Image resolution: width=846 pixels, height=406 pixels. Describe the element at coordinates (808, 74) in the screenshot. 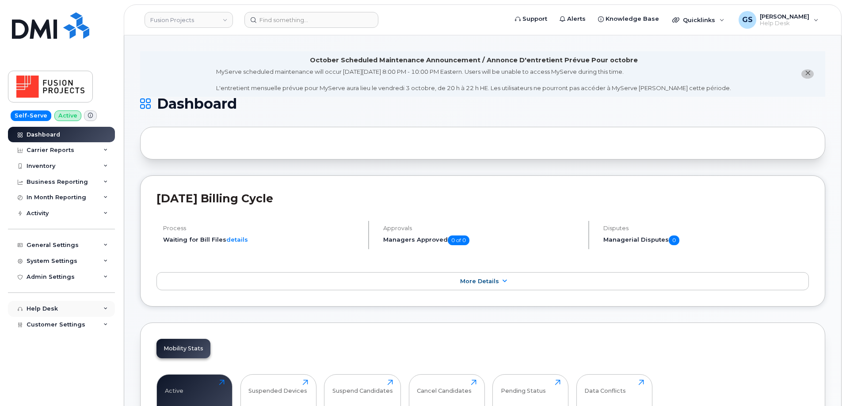

I see `button: close notification` at that location.